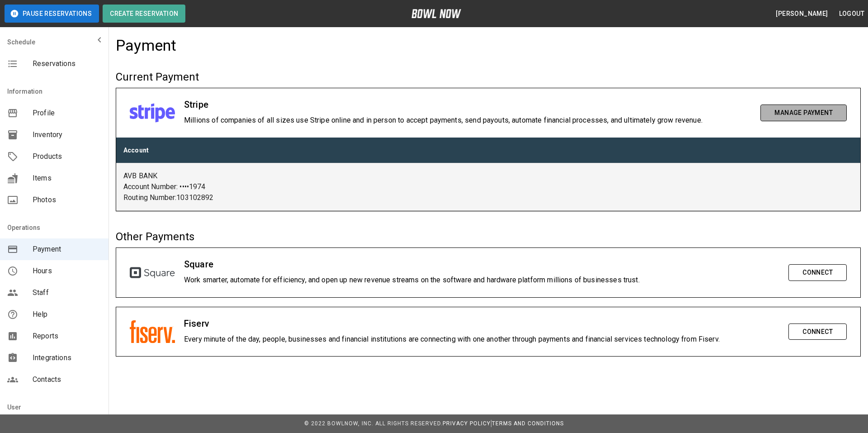  Describe the element at coordinates (488, 176) in the screenshot. I see `p: AVB BANK` at that location.